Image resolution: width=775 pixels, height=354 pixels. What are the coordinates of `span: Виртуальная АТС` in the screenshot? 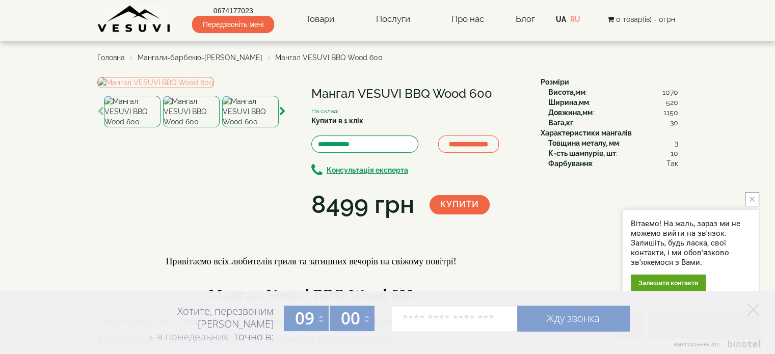 It's located at (697, 344).